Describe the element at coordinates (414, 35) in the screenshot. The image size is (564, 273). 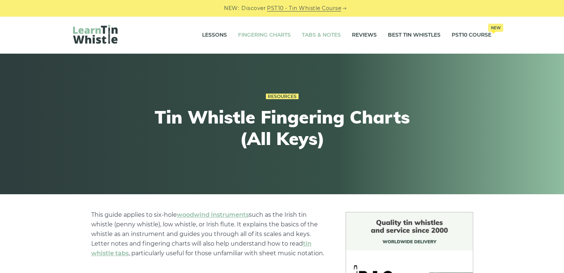
I see `a: Best Tin Whistles` at that location.